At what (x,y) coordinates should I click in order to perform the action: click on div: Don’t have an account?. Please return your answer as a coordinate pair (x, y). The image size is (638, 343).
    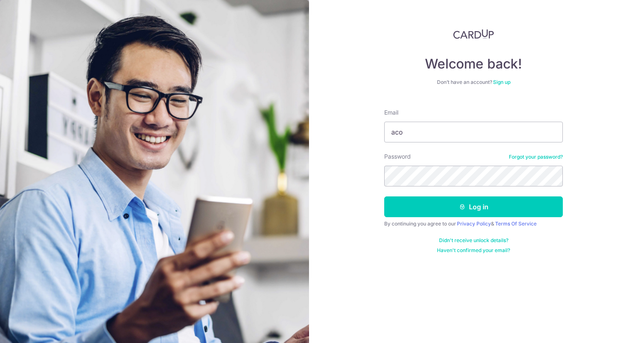
    Looking at the image, I should click on (474, 82).